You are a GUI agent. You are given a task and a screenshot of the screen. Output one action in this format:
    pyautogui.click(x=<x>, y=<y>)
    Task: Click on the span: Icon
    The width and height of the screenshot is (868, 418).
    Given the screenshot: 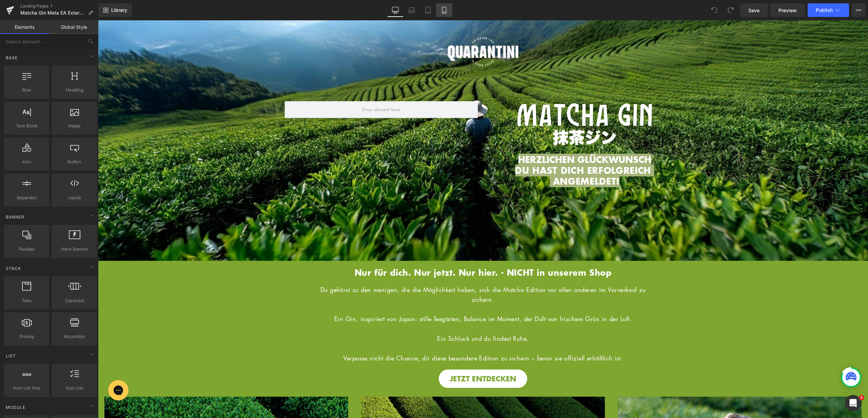 What is the action you would take?
    pyautogui.click(x=26, y=161)
    